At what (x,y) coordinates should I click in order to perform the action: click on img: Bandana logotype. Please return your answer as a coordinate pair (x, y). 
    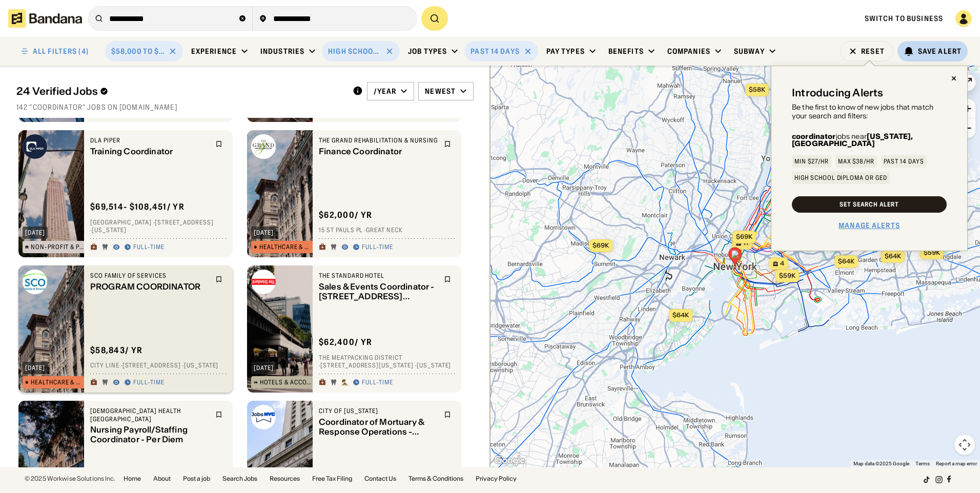
    Looking at the image, I should click on (45, 18).